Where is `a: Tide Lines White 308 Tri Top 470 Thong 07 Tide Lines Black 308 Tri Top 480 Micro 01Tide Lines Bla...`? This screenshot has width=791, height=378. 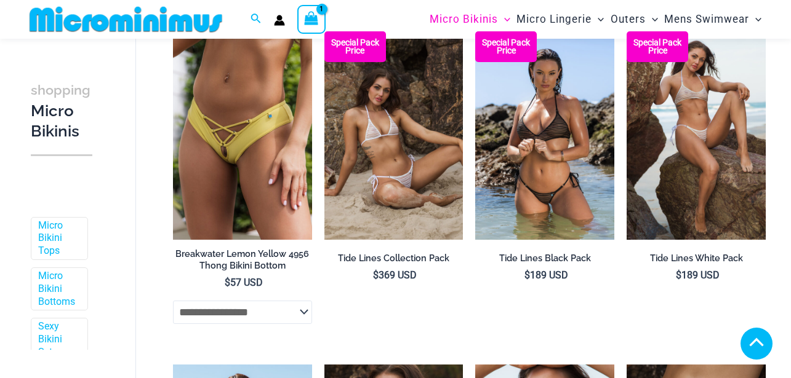
a: Tide Lines White 308 Tri Top 470 Thong 07 Tide Lines Black 308 Tri Top 480 Micro 01Tide Lines Bla... is located at coordinates (394, 135).